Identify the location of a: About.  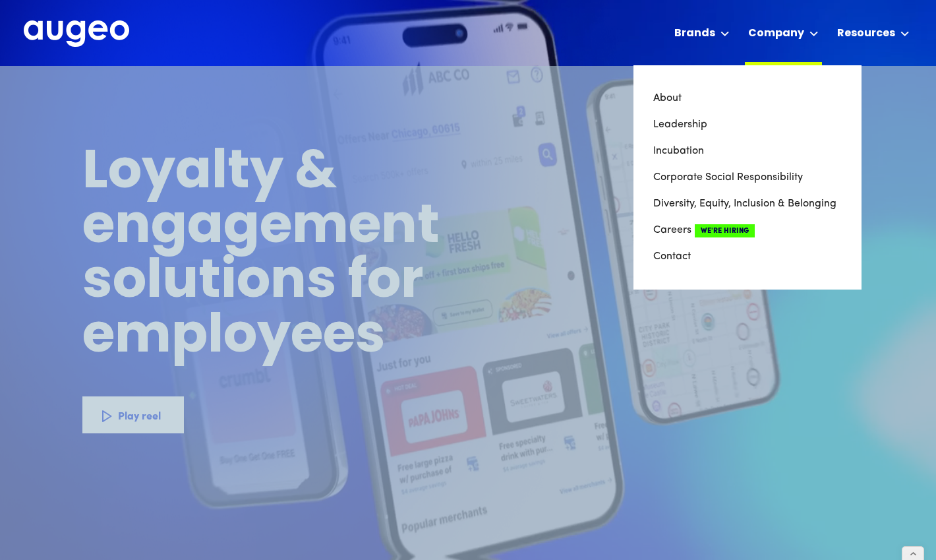
(748, 99).